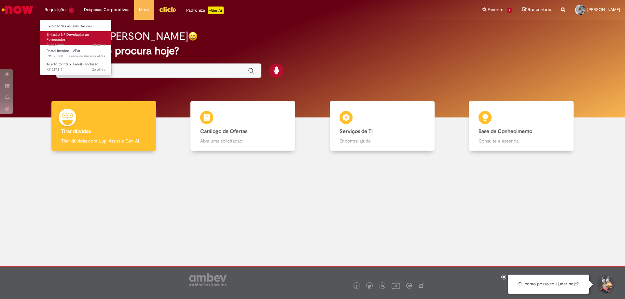 This screenshot has height=299, width=625. What do you see at coordinates (76, 26) in the screenshot?
I see `a: Exibir Todas as Solicitações` at bounding box center [76, 26].